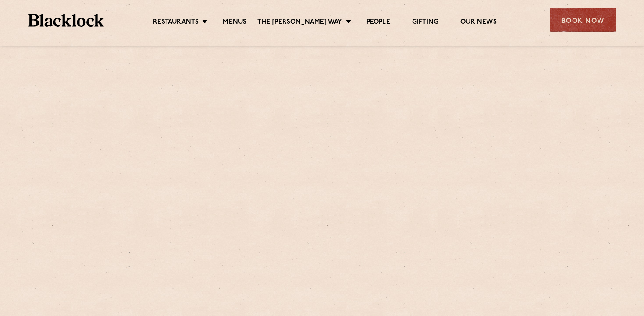 The image size is (644, 316). What do you see at coordinates (425, 22) in the screenshot?
I see `a: Gifting` at bounding box center [425, 22].